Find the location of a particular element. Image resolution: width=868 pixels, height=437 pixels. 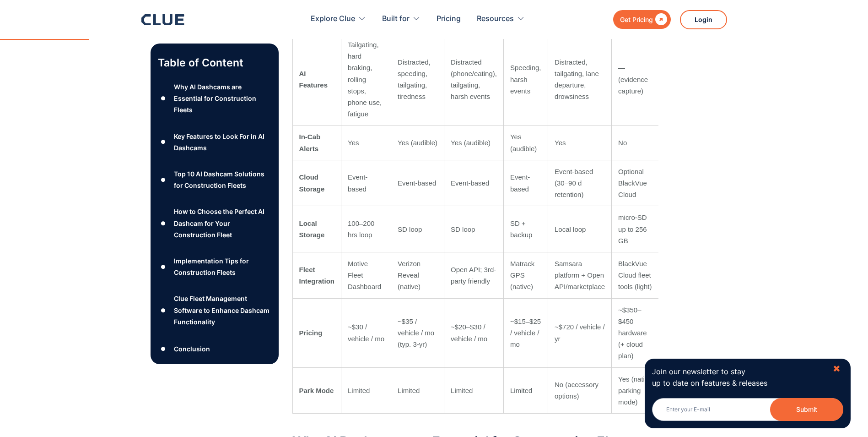

button: Submit is located at coordinates (807, 409).